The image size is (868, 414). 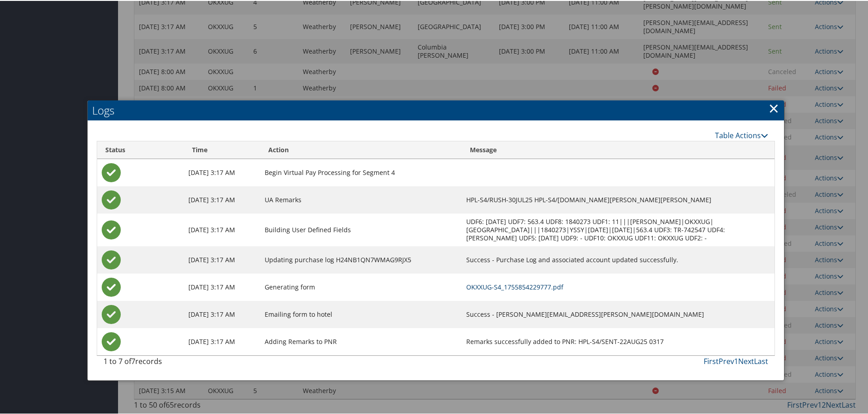 I want to click on a: Next, so click(x=745, y=361).